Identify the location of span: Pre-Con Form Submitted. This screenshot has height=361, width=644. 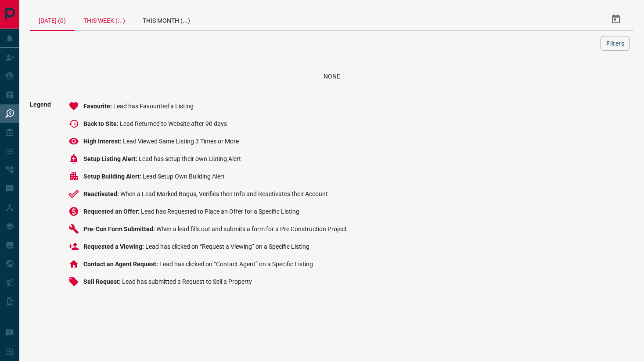
(120, 229).